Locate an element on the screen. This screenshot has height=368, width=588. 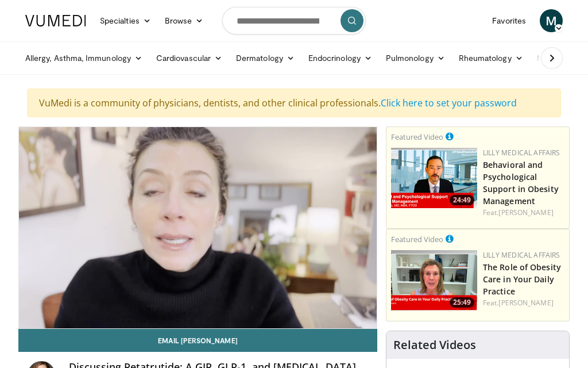
input: Search topics, interventions is located at coordinates (294, 21).